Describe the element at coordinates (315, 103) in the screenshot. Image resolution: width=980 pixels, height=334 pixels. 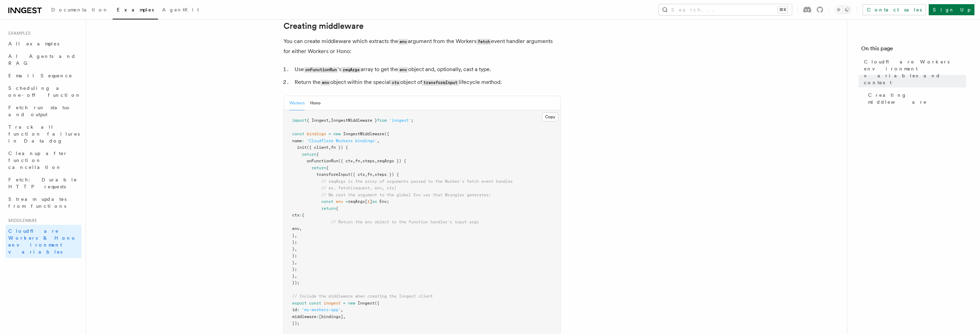
I see `button: Hono` at that location.